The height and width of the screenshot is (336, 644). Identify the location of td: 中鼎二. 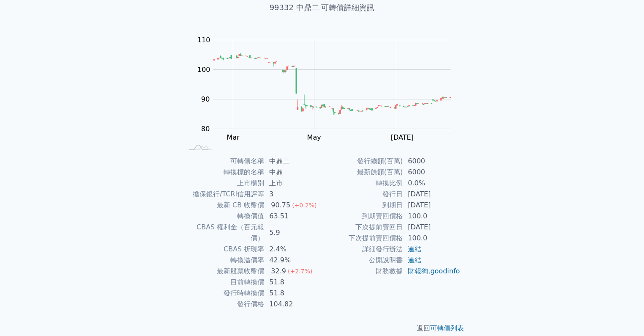
(293, 161).